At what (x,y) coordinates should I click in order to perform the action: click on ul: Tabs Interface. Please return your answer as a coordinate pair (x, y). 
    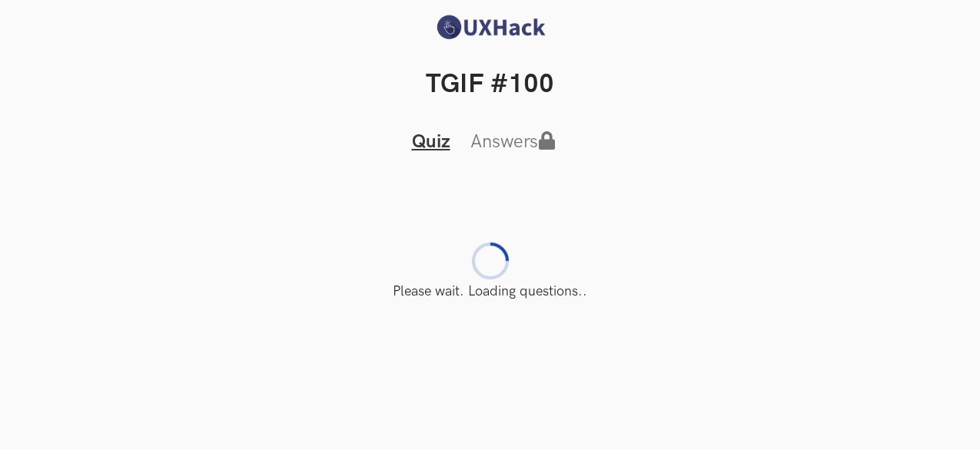
    Looking at the image, I should click on (490, 127).